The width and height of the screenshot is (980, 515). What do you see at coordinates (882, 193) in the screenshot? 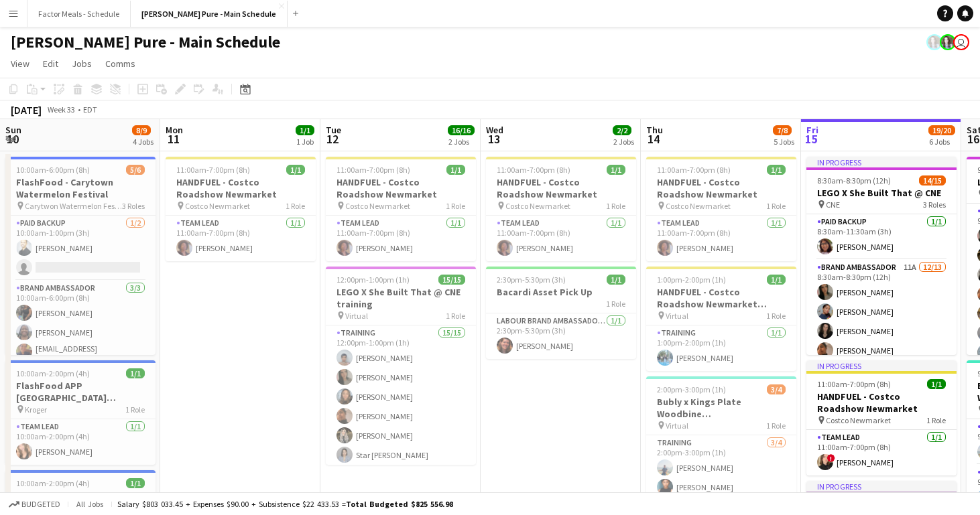
I see `h3: LEGO X She Built That @ CNE` at bounding box center [882, 193].